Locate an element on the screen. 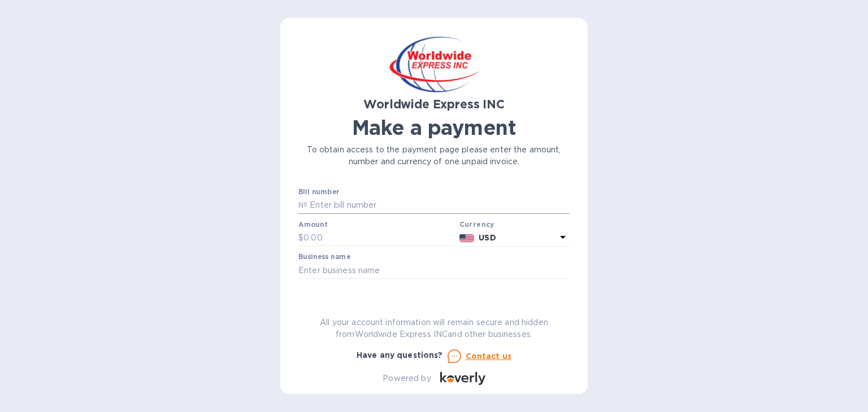  label: Amount is located at coordinates (313, 225).